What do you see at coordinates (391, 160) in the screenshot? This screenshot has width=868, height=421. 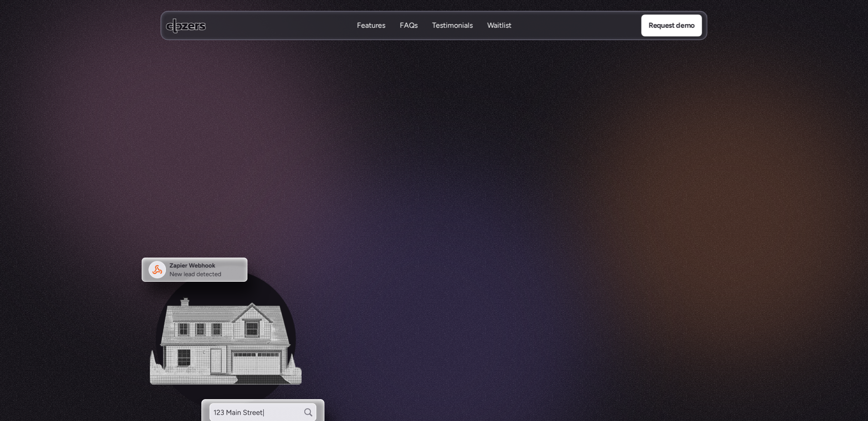 I see `span: c` at bounding box center [391, 160].